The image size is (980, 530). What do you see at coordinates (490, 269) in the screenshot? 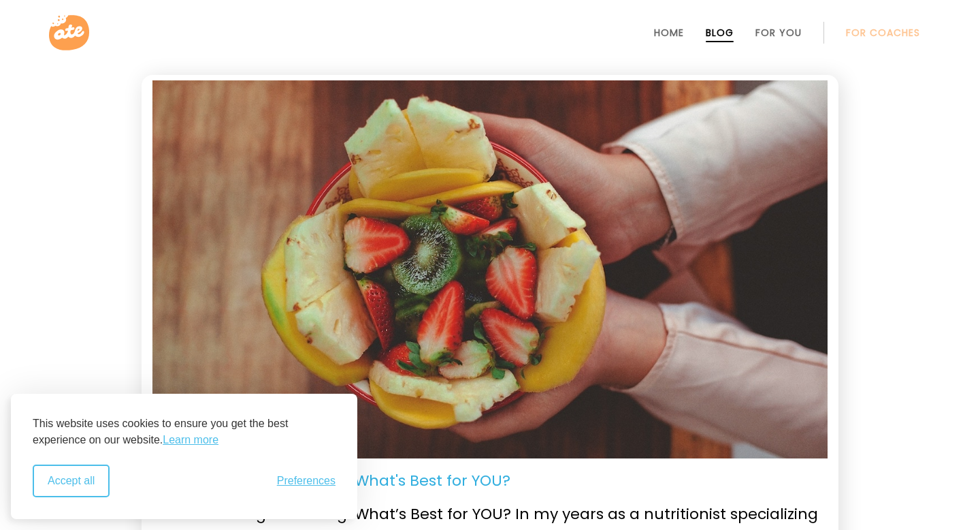
I see `img: Intuitive Eating. Image: Unsplash-giancarlo-duarte` at bounding box center [490, 269].